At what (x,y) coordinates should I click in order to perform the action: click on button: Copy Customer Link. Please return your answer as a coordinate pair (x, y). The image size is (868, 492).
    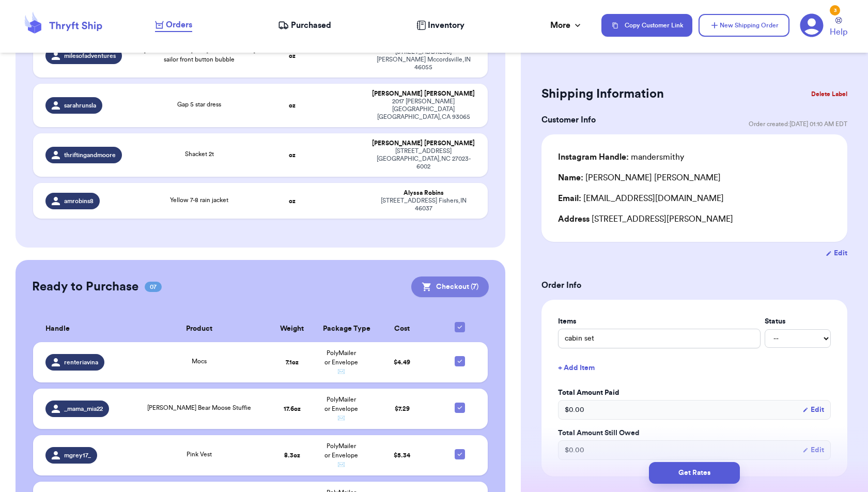
    Looking at the image, I should click on (647, 25).